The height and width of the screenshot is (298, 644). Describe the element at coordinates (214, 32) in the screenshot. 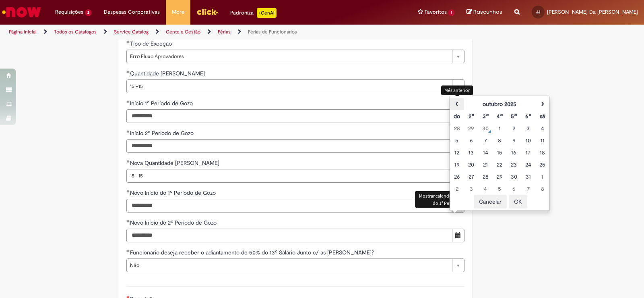

I see `ul: Trilhas de página` at that location.